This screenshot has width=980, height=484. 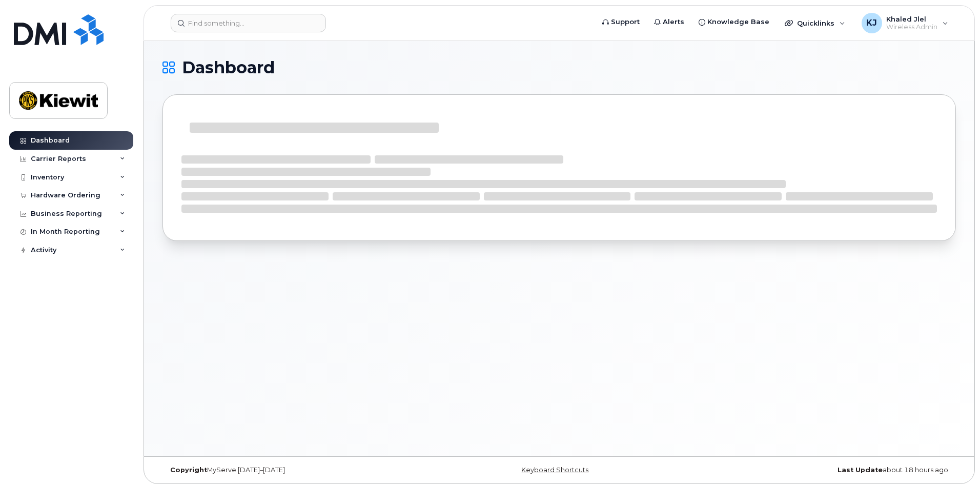 What do you see at coordinates (228, 68) in the screenshot?
I see `span: Dashboard` at bounding box center [228, 68].